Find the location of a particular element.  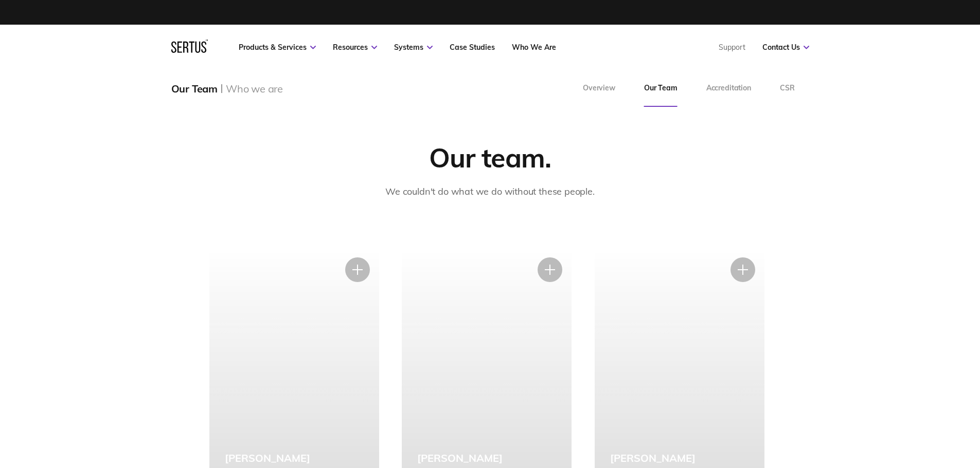

a: Support is located at coordinates (732, 47).